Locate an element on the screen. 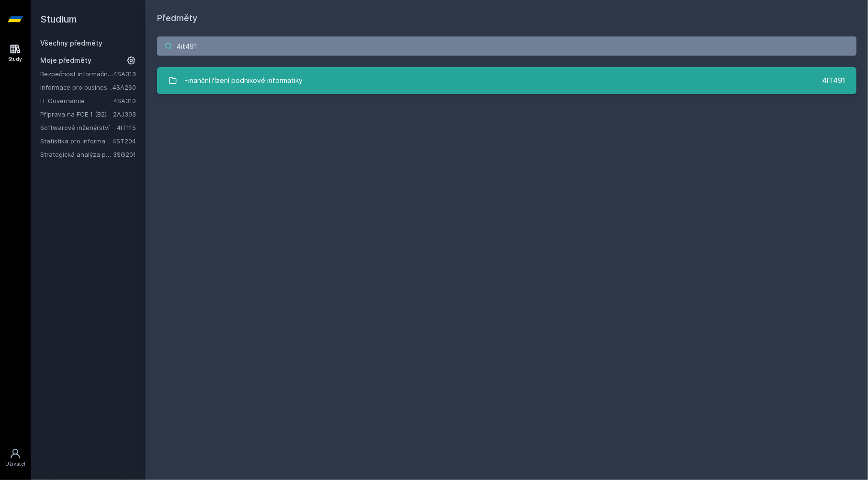 This screenshot has height=480, width=868. span: Moje předměty is located at coordinates (66, 61).